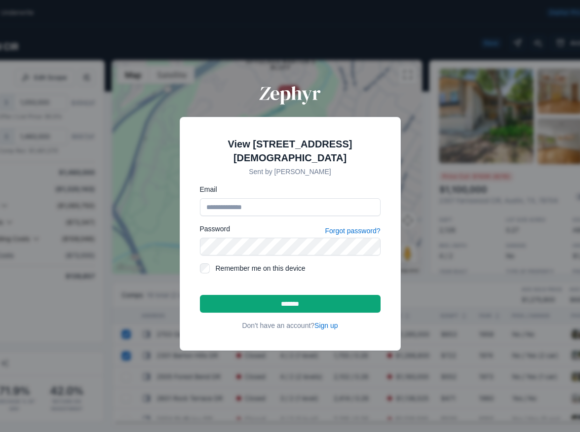 The height and width of the screenshot is (432, 580). Describe the element at coordinates (290, 190) in the screenshot. I see `label: Email` at that location.